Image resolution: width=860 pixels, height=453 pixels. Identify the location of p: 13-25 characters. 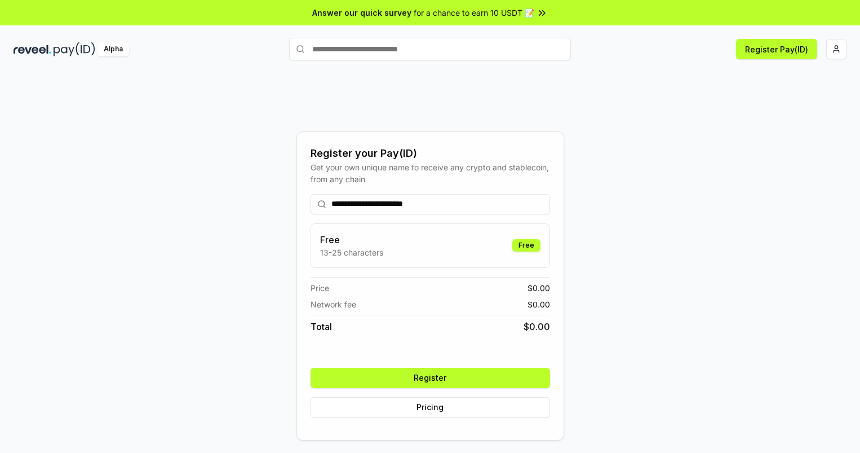
(352, 252).